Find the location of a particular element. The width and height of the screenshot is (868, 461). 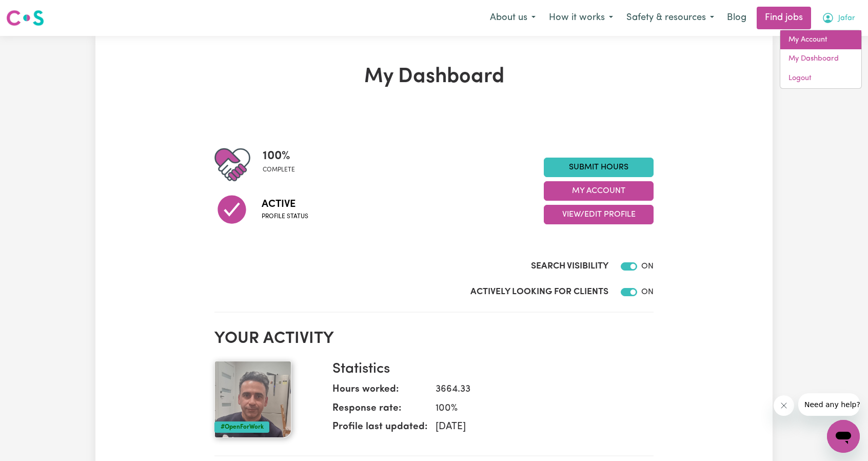

h3: Statistics is located at coordinates (489, 370).